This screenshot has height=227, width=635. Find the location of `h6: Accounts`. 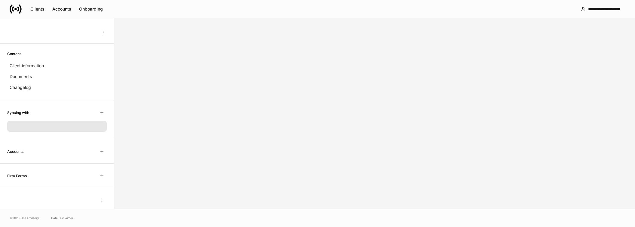

h6: Accounts is located at coordinates (15, 151).